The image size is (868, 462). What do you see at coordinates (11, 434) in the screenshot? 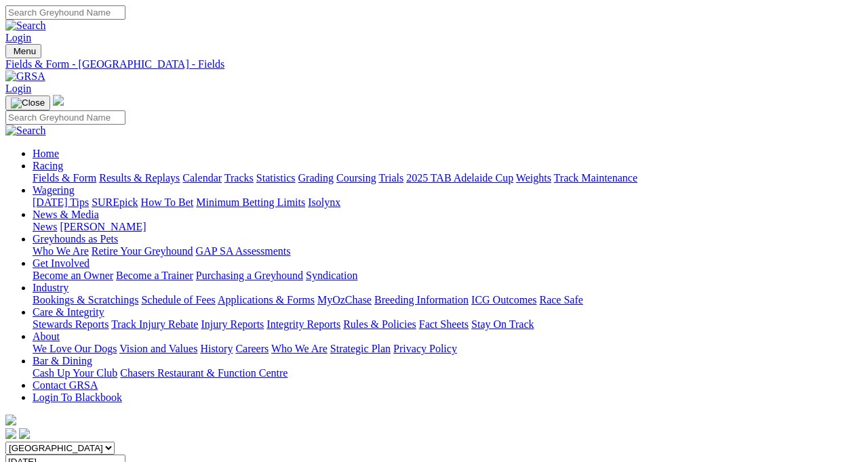
I see `img: facebook.svg` at bounding box center [11, 434].